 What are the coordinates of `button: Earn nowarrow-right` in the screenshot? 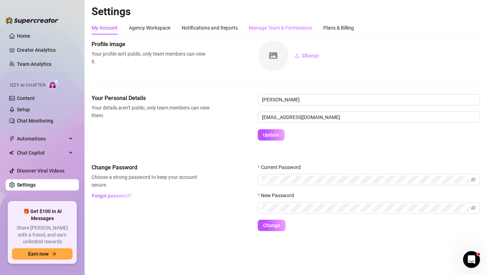 It's located at (42, 254).